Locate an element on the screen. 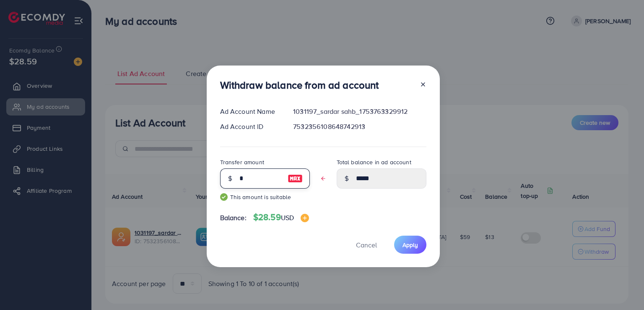 This screenshot has width=644, height=310. label: Transfer amount is located at coordinates (242, 162).